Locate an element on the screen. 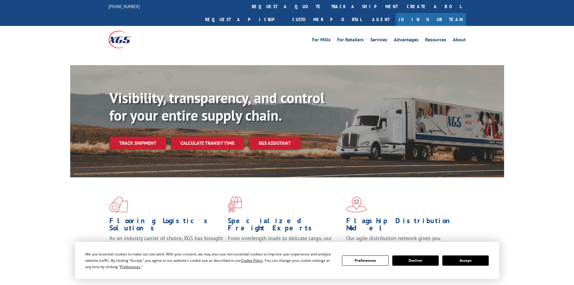 The height and width of the screenshot is (285, 574). div: Cookie Consent Prompt is located at coordinates (287, 260).